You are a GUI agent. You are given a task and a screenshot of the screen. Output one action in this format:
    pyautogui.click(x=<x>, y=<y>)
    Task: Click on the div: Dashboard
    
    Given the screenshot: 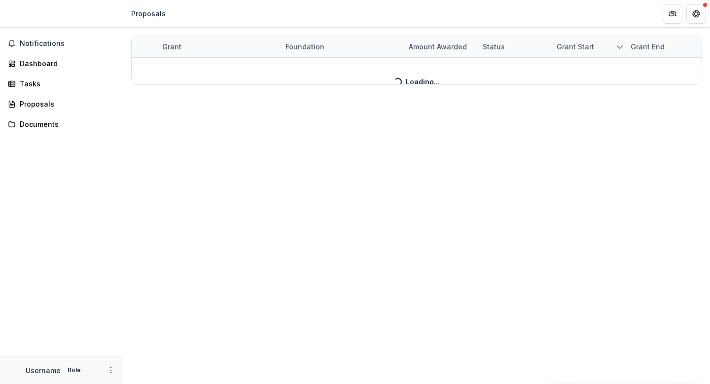 What is the action you would take?
    pyautogui.click(x=65, y=63)
    